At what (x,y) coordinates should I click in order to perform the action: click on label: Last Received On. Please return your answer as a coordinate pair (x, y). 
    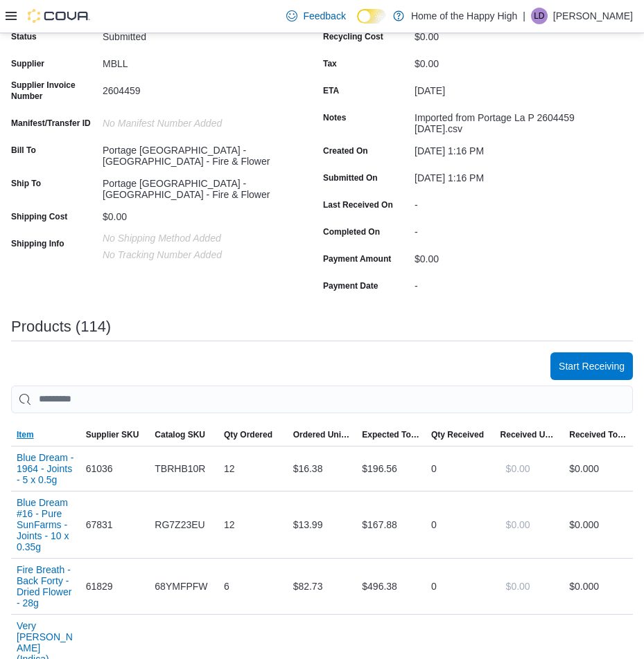
    Looking at the image, I should click on (358, 205).